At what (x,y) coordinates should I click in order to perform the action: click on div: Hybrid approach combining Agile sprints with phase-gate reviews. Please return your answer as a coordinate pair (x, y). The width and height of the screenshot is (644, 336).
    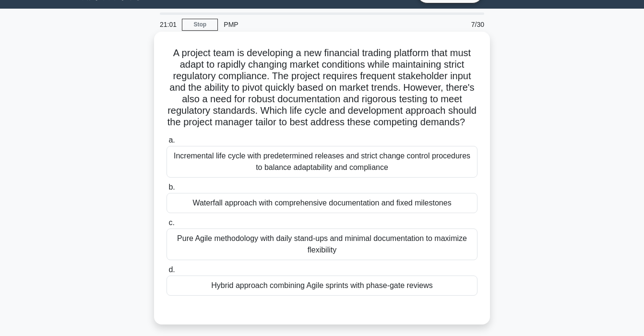
    Looking at the image, I should click on (322, 285).